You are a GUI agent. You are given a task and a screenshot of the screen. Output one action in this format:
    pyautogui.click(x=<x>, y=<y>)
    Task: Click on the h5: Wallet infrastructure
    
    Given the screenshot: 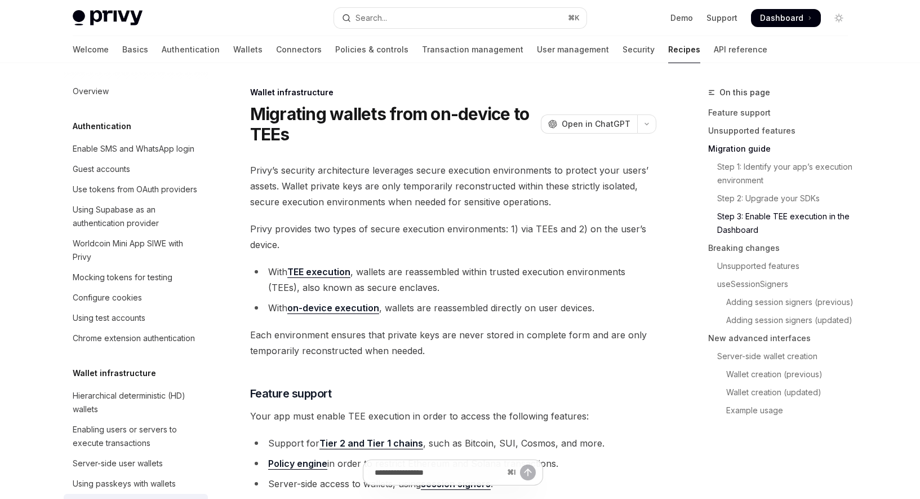 What is the action you would take?
    pyautogui.click(x=114, y=373)
    